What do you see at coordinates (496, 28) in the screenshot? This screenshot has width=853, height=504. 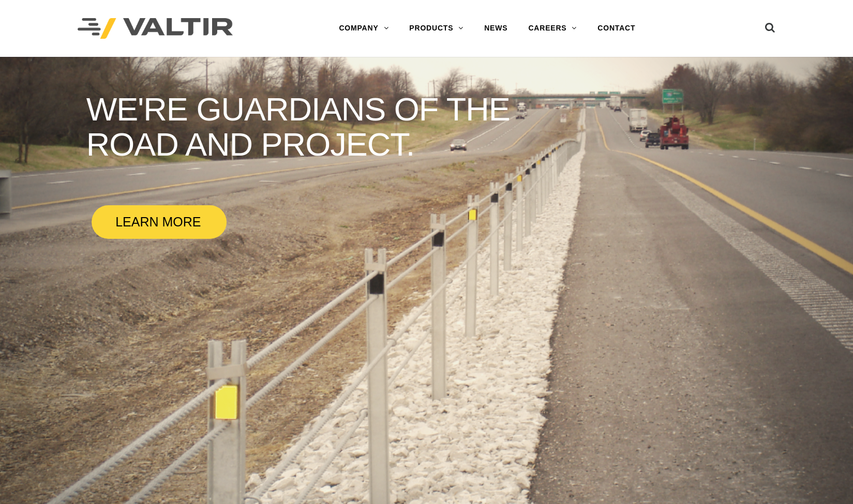 I see `a: NEWS` at bounding box center [496, 28].